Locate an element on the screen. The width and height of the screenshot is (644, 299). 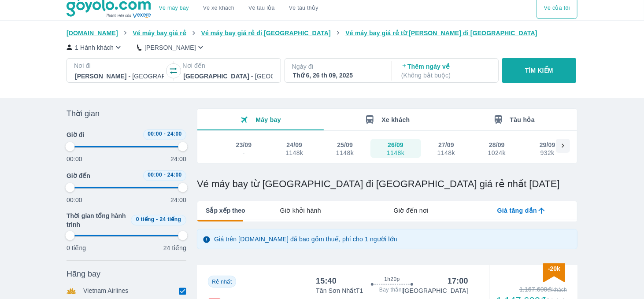
div: 932k is located at coordinates (548, 153).